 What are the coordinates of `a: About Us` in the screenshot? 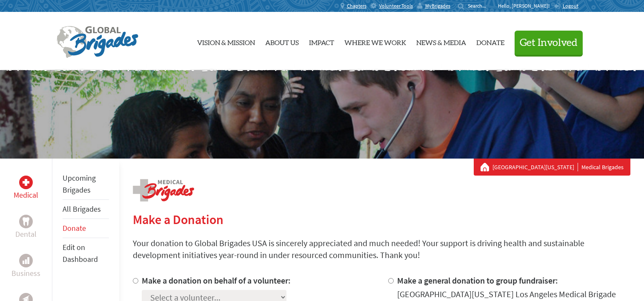 It's located at (282, 41).